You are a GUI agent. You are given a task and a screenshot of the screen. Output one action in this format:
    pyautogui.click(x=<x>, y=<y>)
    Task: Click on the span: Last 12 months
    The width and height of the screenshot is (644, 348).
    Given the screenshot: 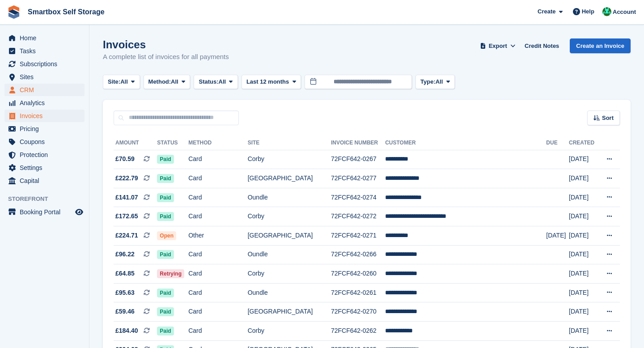 What is the action you would take?
    pyautogui.click(x=267, y=82)
    